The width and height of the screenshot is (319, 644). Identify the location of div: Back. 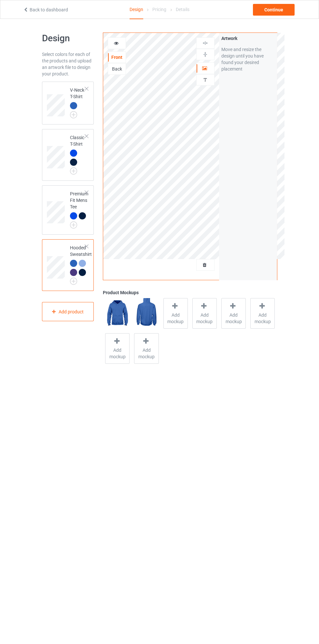
(117, 69).